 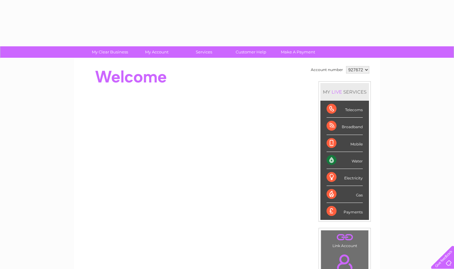 What do you see at coordinates (345, 109) in the screenshot?
I see `div: Telecoms` at bounding box center [345, 109].